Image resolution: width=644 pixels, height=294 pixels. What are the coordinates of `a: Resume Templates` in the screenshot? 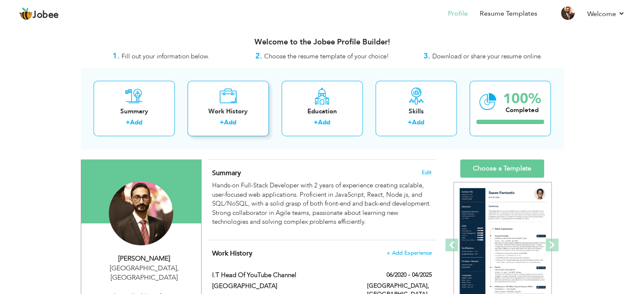 It's located at (508, 14).